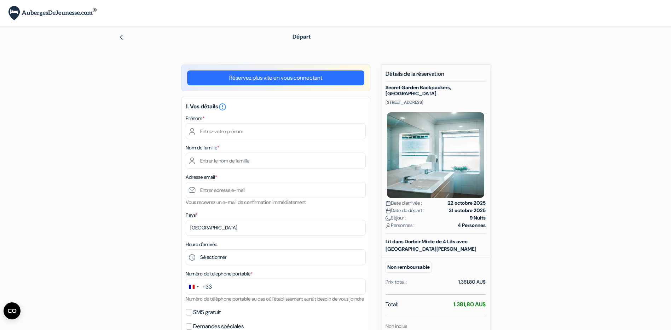 The height and width of the screenshot is (330, 671). I want to click on small: Non inclus, so click(396, 326).